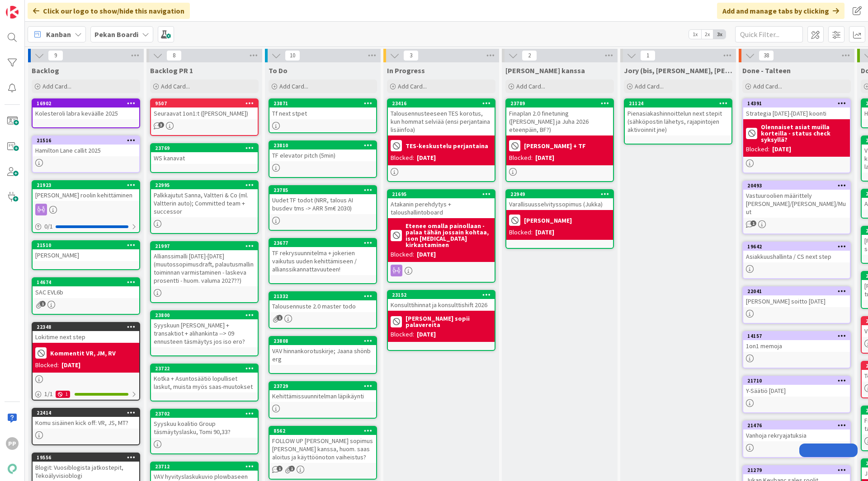  What do you see at coordinates (797, 104) in the screenshot?
I see `div: 14391` at bounding box center [797, 104].